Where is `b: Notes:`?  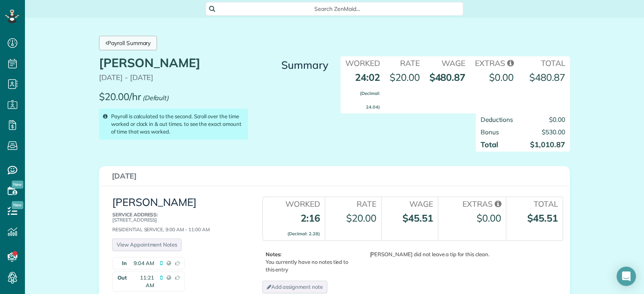
b: Notes: is located at coordinates (274, 254).